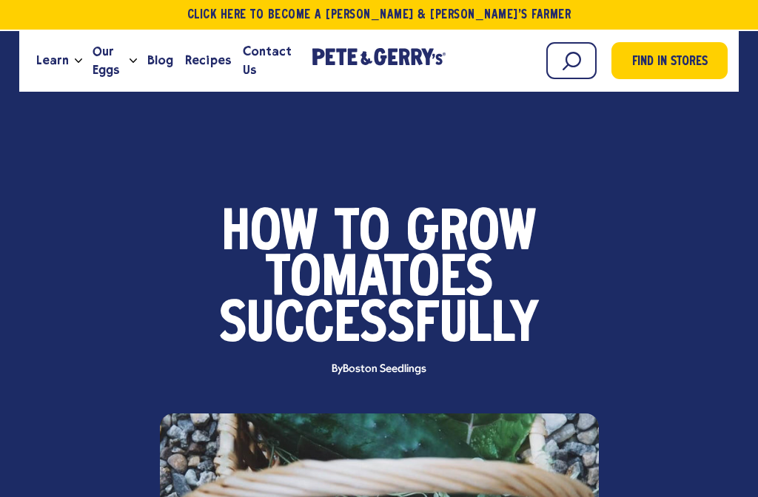 The image size is (758, 497). I want to click on span: to, so click(362, 235).